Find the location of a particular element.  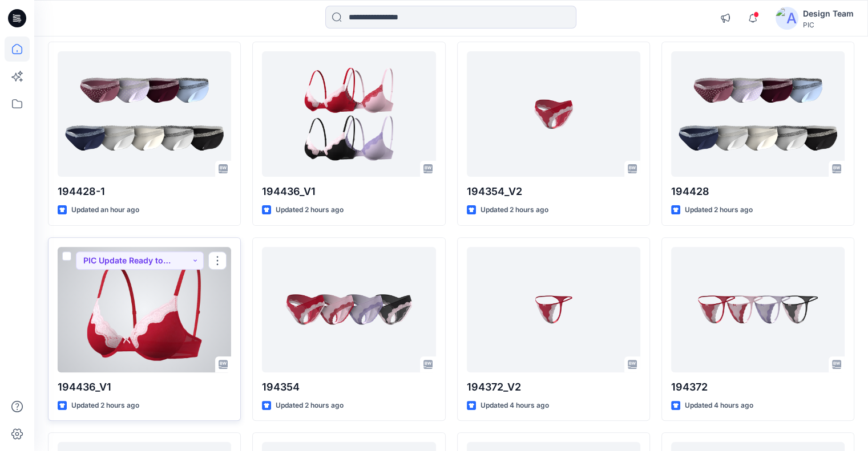

img: avatar is located at coordinates (787, 18).